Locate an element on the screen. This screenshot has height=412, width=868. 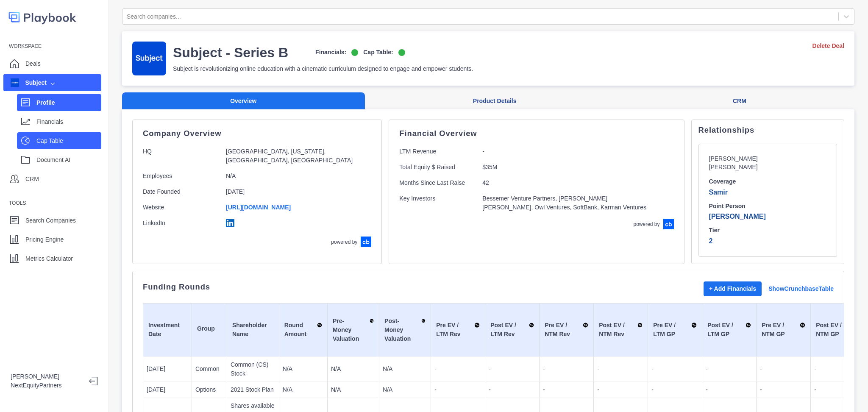
p: Months Since Last Raise is located at coordinates (437, 183).